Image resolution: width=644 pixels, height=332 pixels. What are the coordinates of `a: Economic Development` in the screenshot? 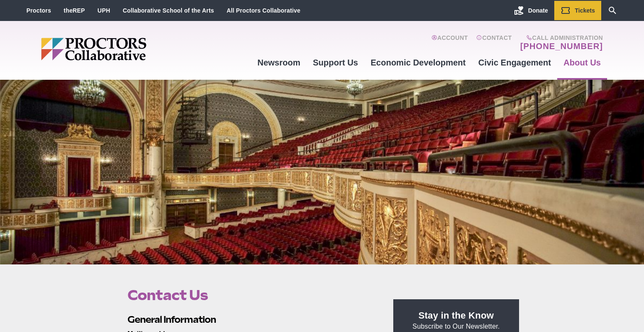 It's located at (418, 62).